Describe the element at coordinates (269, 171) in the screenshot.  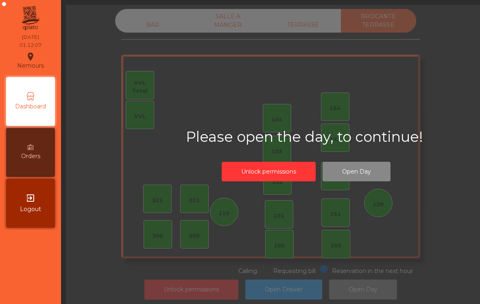
I see `button: Unlock permissions` at that location.